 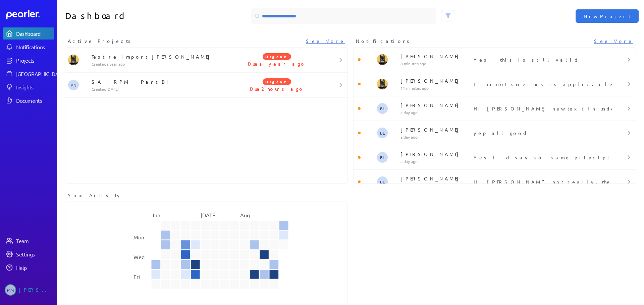 What do you see at coordinates (156, 215) in the screenshot?
I see `text: Jun` at bounding box center [156, 215].